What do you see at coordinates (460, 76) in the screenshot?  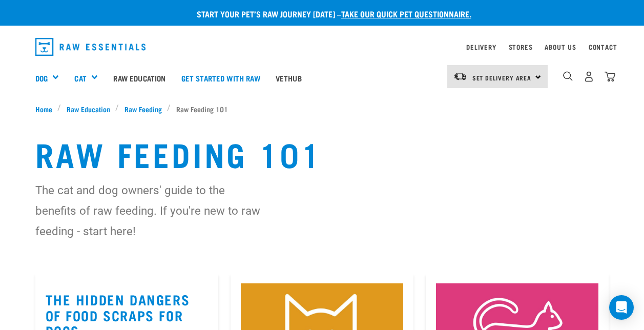 I see `img: van-moving.png` at bounding box center [460, 76].